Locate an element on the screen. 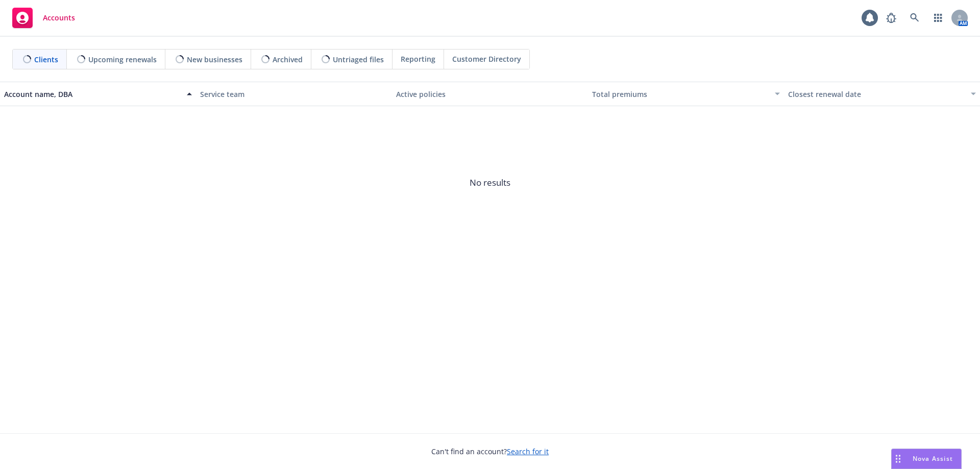 The width and height of the screenshot is (980, 469). button: Active policies is located at coordinates (490, 94).